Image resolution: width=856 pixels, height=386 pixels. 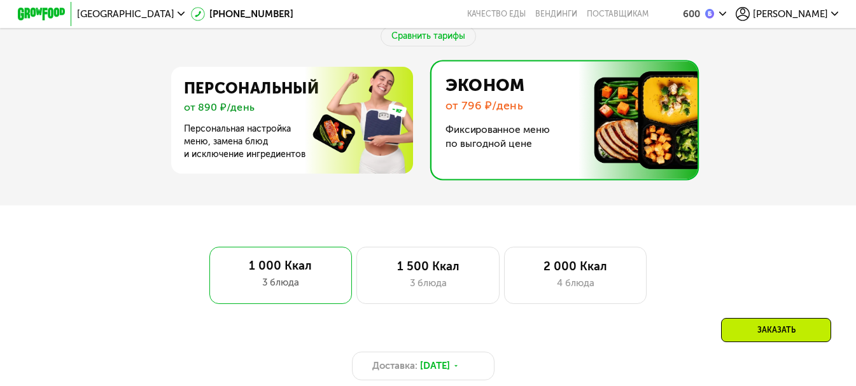 I want to click on a: Качество еды, so click(x=496, y=14).